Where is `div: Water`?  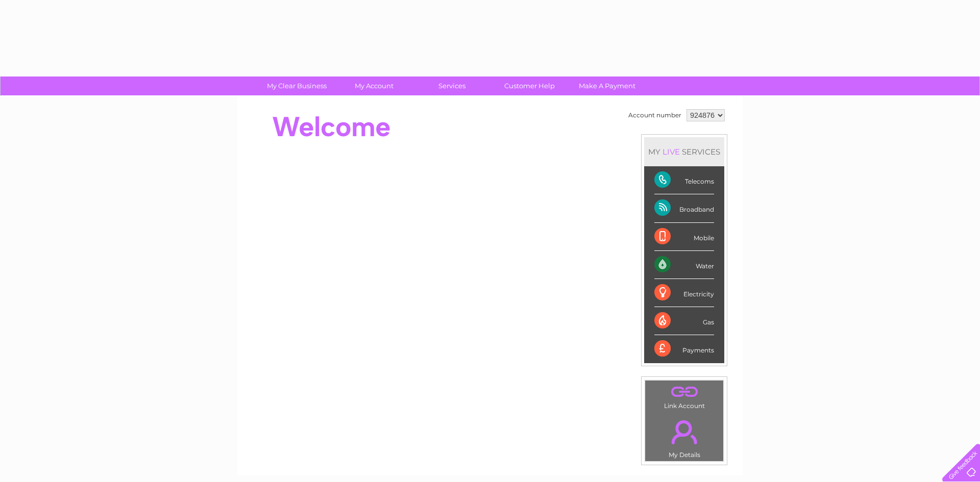 div: Water is located at coordinates (684, 265).